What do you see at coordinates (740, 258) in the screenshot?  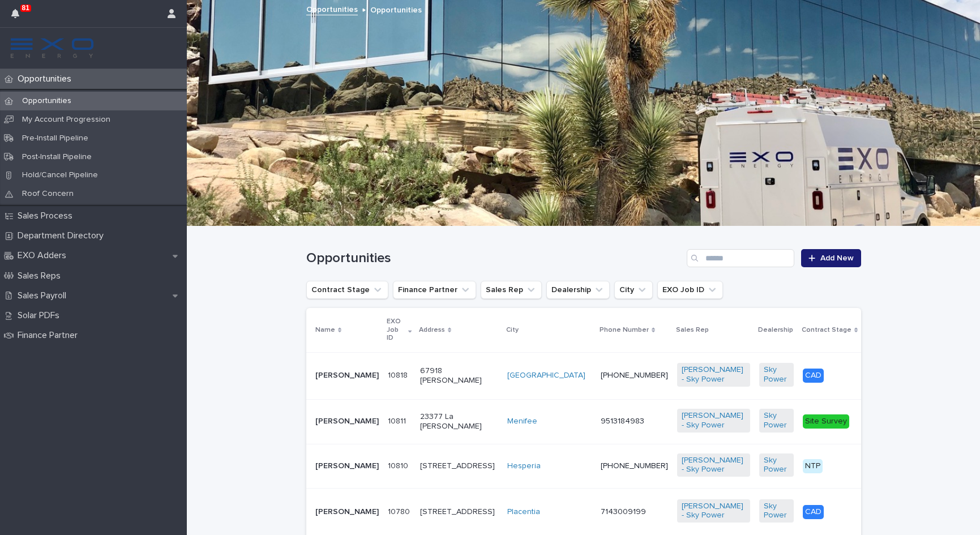 I see `input: Search` at bounding box center [740, 258].